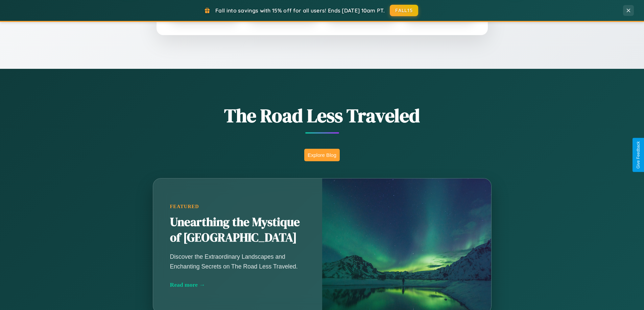  What do you see at coordinates (237, 207) in the screenshot?
I see `div: Featured` at bounding box center [237, 207].